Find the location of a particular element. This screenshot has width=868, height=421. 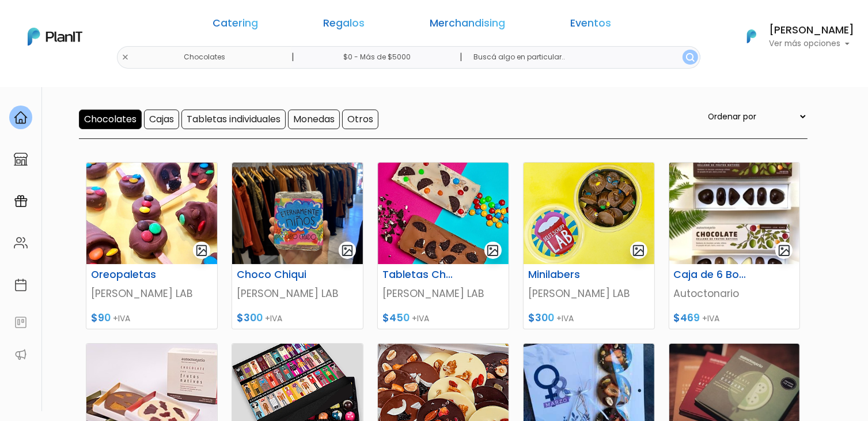

input: Chocolates is located at coordinates (110, 119).